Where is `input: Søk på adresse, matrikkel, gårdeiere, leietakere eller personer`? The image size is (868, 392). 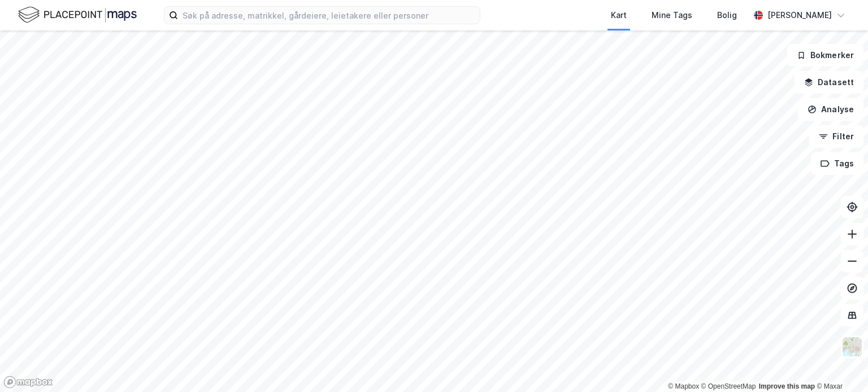 input: Søk på adresse, matrikkel, gårdeiere, leietakere eller personer is located at coordinates (329, 15).